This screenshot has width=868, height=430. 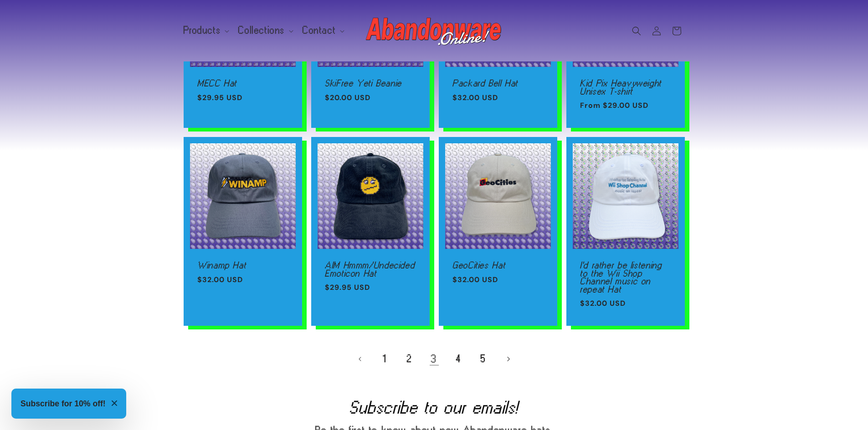 What do you see at coordinates (243, 266) in the screenshot?
I see `a: Winamp Hat` at bounding box center [243, 266].